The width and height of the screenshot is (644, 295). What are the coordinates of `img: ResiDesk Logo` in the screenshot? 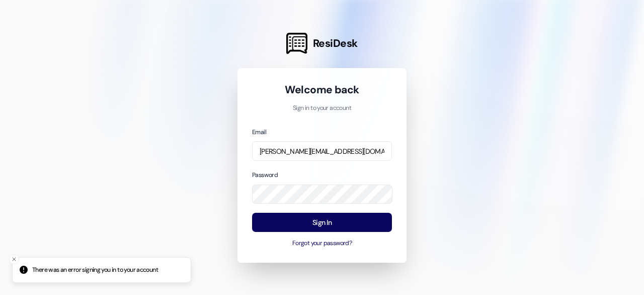 It's located at (297, 43).